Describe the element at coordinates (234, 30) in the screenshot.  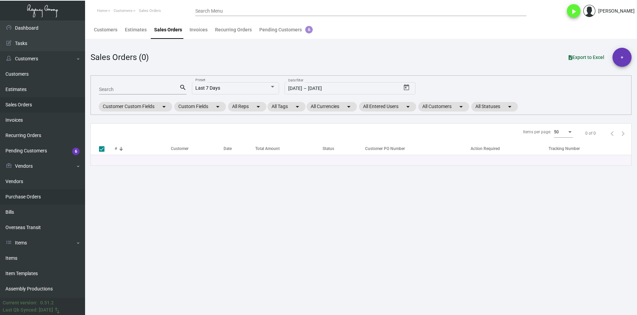
I see `div: Recurring Orders` at that location.